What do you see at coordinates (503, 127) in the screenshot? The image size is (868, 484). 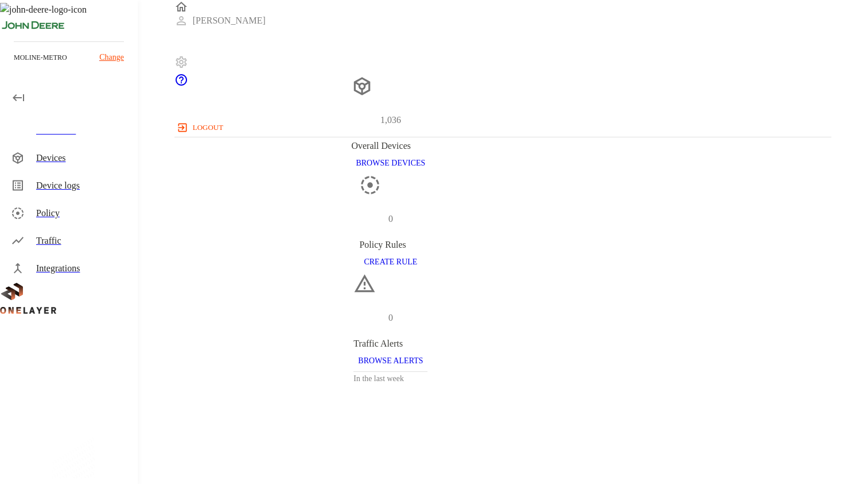 I see `a: logout` at bounding box center [503, 127].